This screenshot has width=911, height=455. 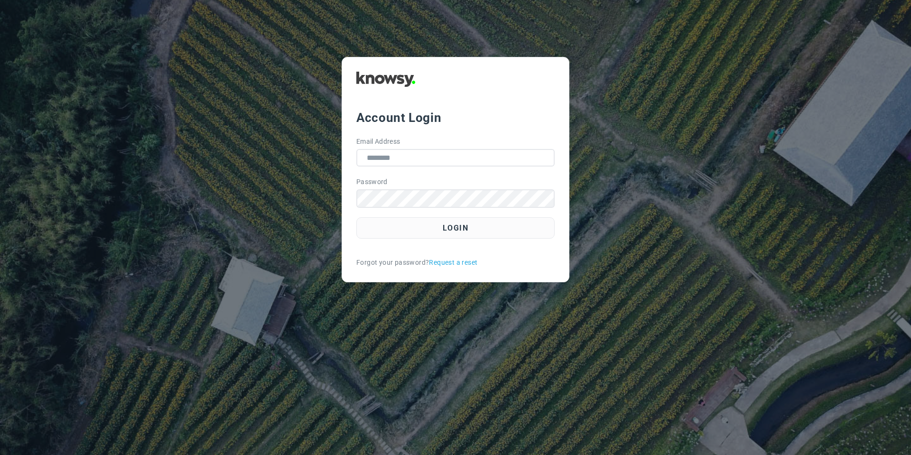 What do you see at coordinates (453, 262) in the screenshot?
I see `a: Request a reset` at bounding box center [453, 262].